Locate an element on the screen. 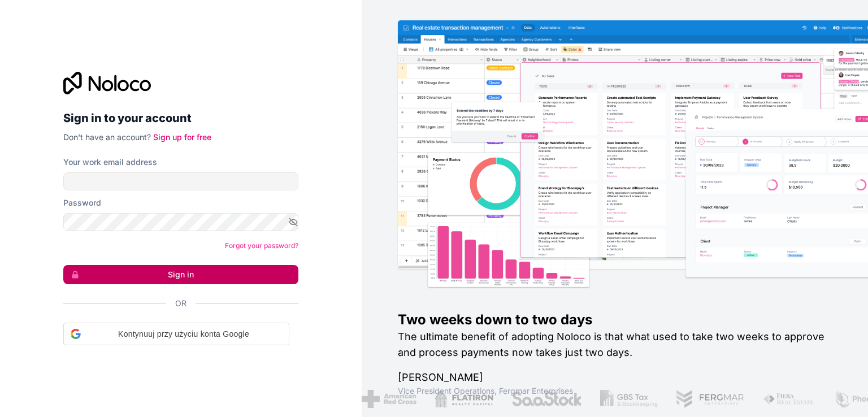  label: Your work email address is located at coordinates (110, 162).